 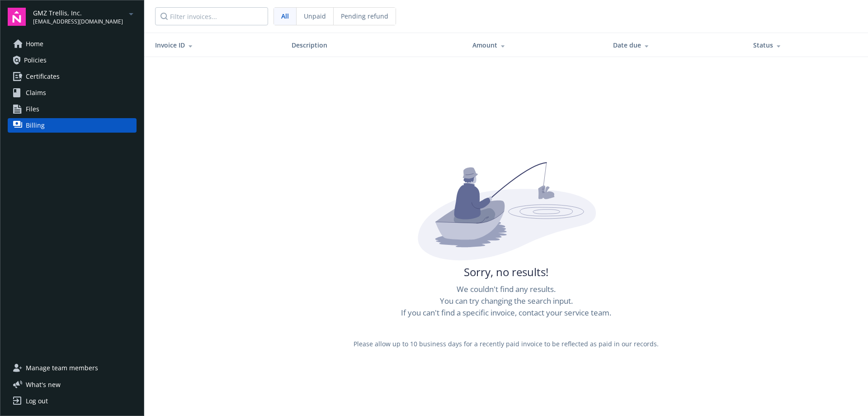 What do you see at coordinates (72, 60) in the screenshot?
I see `a: Policies` at bounding box center [72, 60].